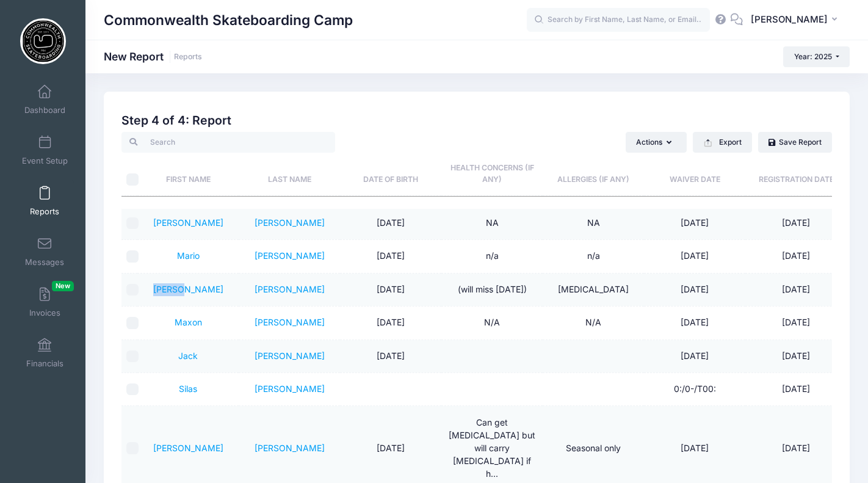  Describe the element at coordinates (152, 56) in the screenshot. I see `h1: New Report` at that location.